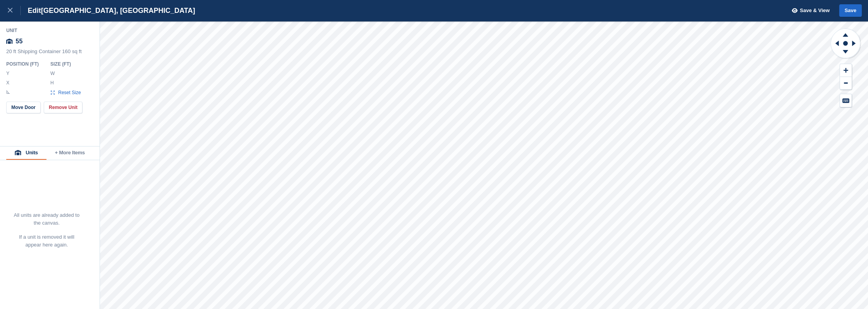 The image size is (868, 309). I want to click on div: Size ( FT ), so click(68, 64).